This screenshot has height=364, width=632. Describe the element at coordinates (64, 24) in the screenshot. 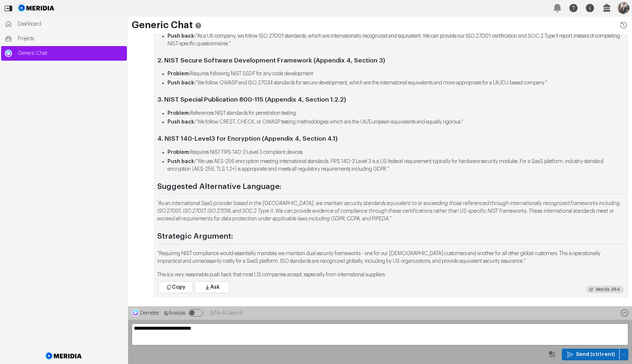

I see `a: Dashboard` at that location.